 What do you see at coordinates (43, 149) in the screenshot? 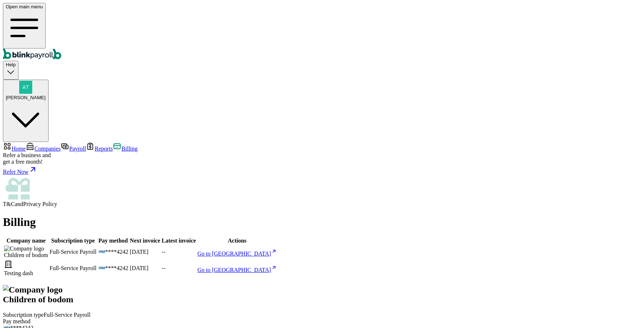
I see `a: Companies` at bounding box center [43, 149].